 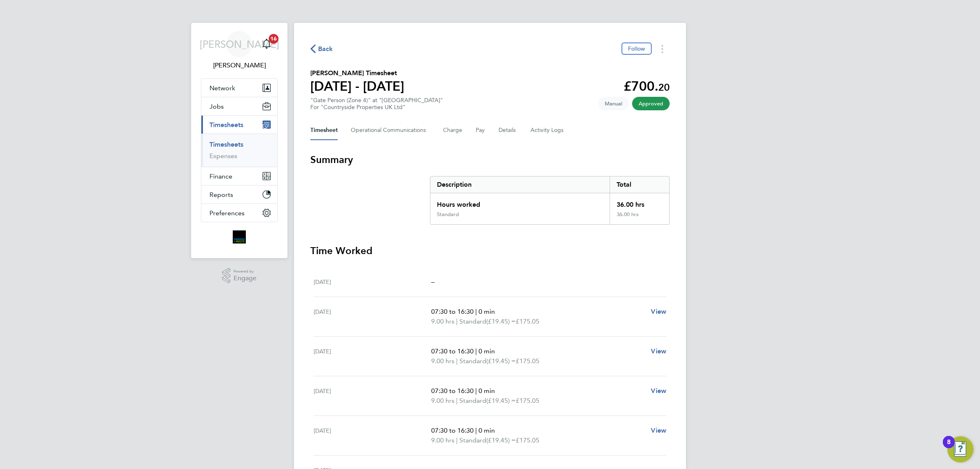 What do you see at coordinates (390, 130) in the screenshot?
I see `button: Operational Communications` at bounding box center [390, 130].